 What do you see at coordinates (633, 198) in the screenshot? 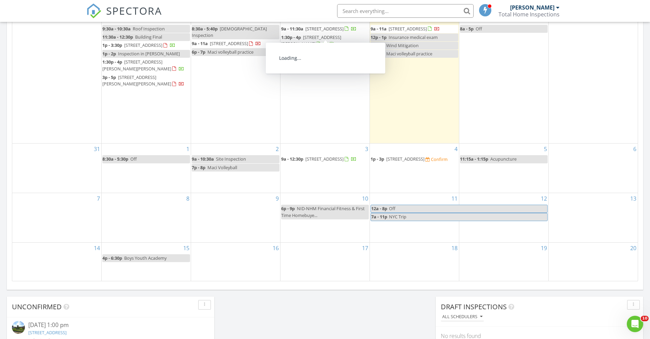
I see `a: Go to September 13, 2025` at bounding box center [633, 198].